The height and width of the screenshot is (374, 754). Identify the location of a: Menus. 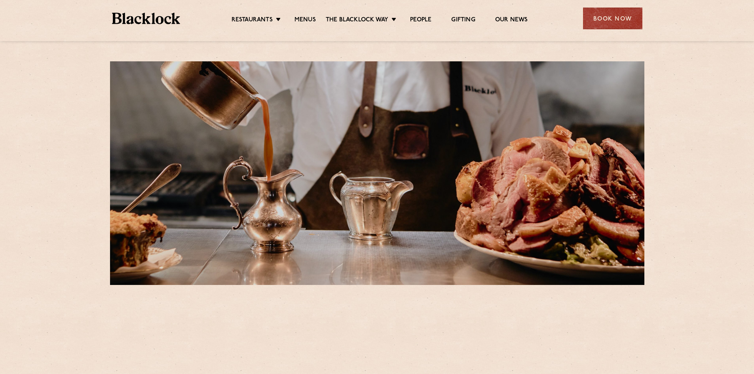
(305, 21).